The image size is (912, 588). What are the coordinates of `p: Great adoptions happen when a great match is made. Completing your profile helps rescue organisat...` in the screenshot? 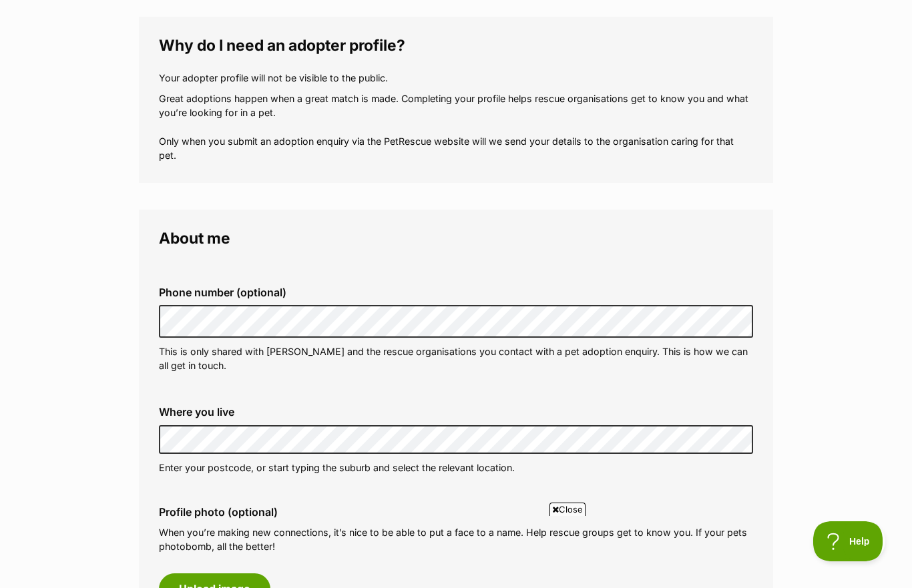 It's located at (456, 127).